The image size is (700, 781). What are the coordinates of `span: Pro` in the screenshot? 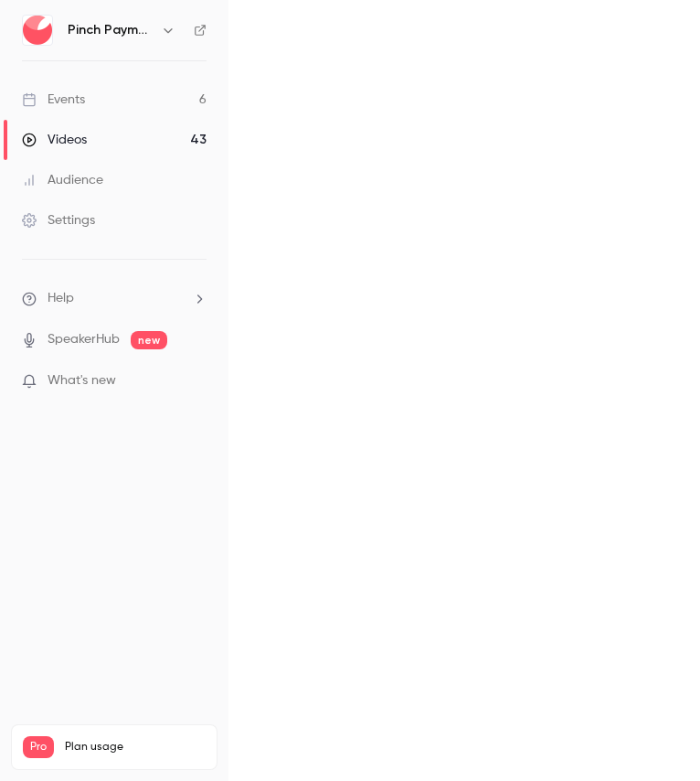 It's located at (39, 747).